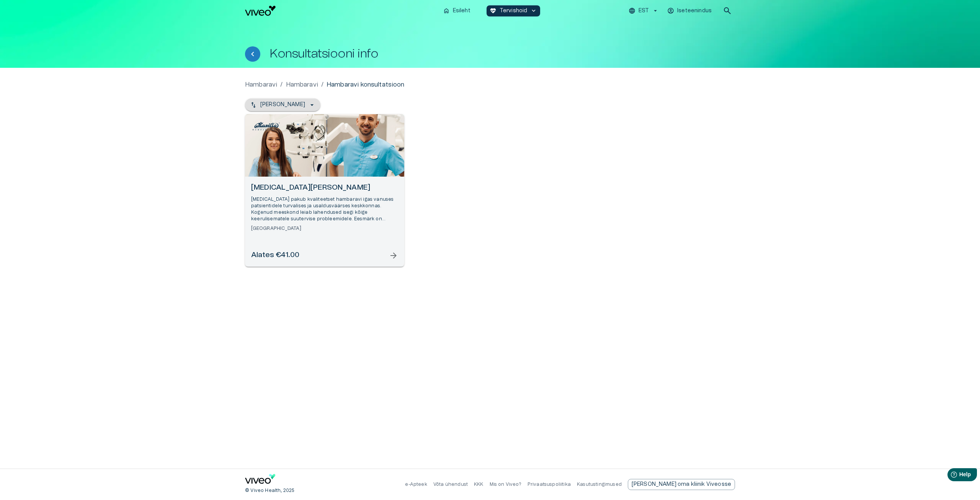  What do you see at coordinates (340, 11) in the screenshot?
I see `a: Navigate to homepage` at bounding box center [340, 11].